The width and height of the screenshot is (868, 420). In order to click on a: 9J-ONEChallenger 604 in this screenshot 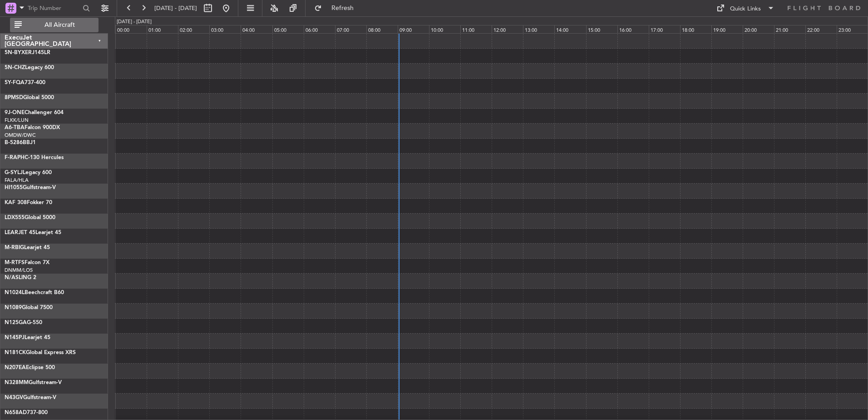, I will do `click(34, 113)`.